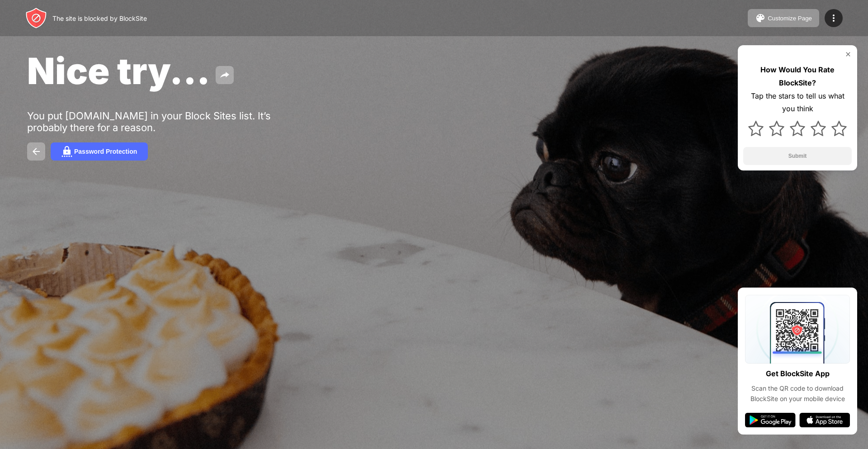 The width and height of the screenshot is (868, 449). Describe the element at coordinates (798, 329) in the screenshot. I see `img: qrcode.svg` at that location.